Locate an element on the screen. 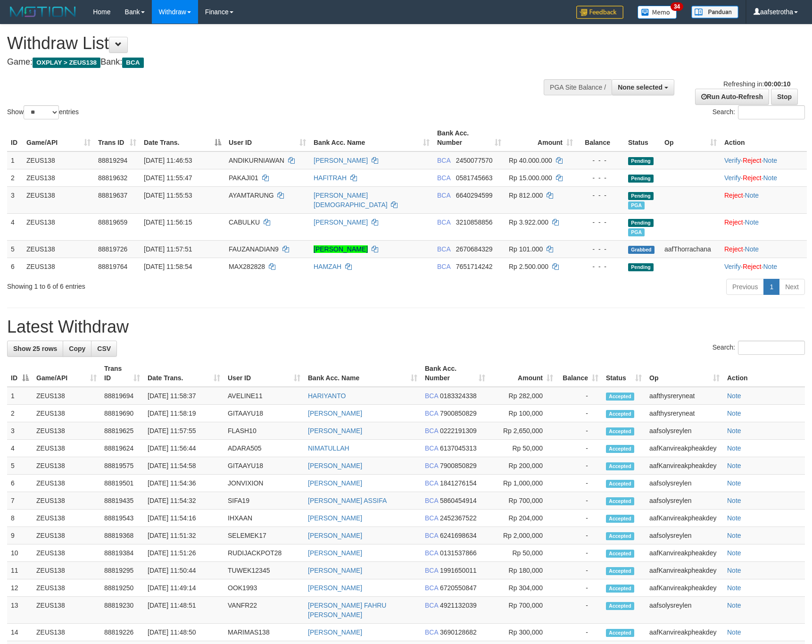  span: Copy 6640294599 to clipboard is located at coordinates (475, 195).